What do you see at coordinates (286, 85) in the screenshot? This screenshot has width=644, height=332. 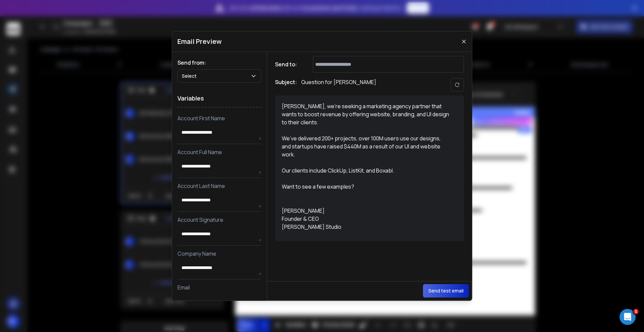 I see `h1: Subject:` at bounding box center [286, 85].